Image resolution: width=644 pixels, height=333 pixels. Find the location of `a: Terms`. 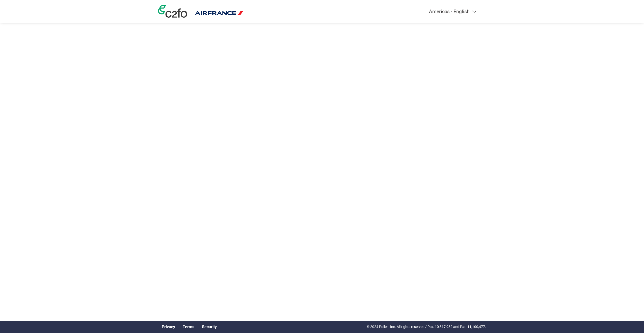

a: Terms is located at coordinates (188, 327).